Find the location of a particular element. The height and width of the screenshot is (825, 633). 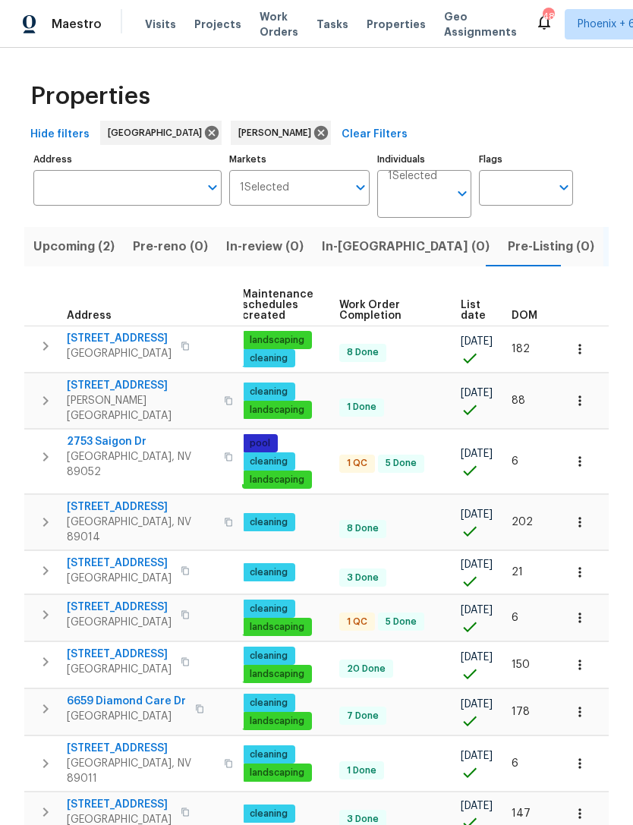

label: Individuals is located at coordinates (424, 159).